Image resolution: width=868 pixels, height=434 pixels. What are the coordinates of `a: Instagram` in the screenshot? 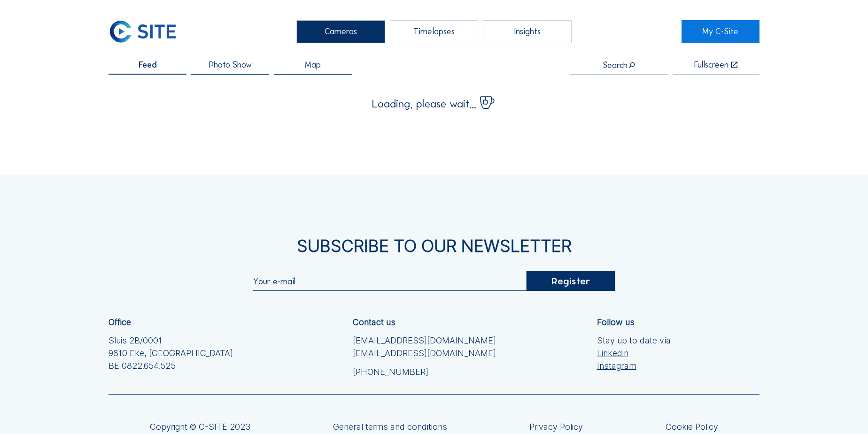 It's located at (634, 366).